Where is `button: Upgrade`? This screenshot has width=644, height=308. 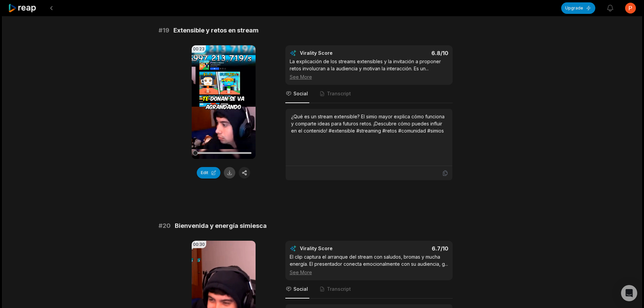
button: Upgrade is located at coordinates (578, 8).